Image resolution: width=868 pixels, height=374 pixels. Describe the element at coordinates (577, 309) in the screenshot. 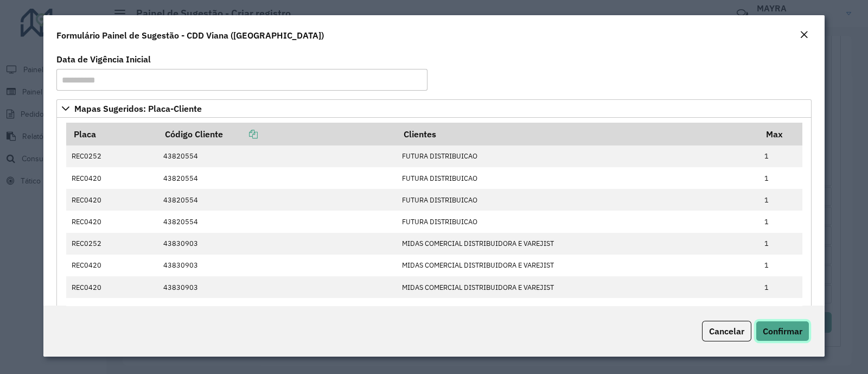

I see `td: CCB CENTRAL CCB` at that location.